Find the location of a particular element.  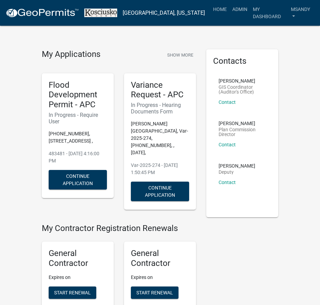

img: Kosciusko County, Indiana is located at coordinates (101, 13).